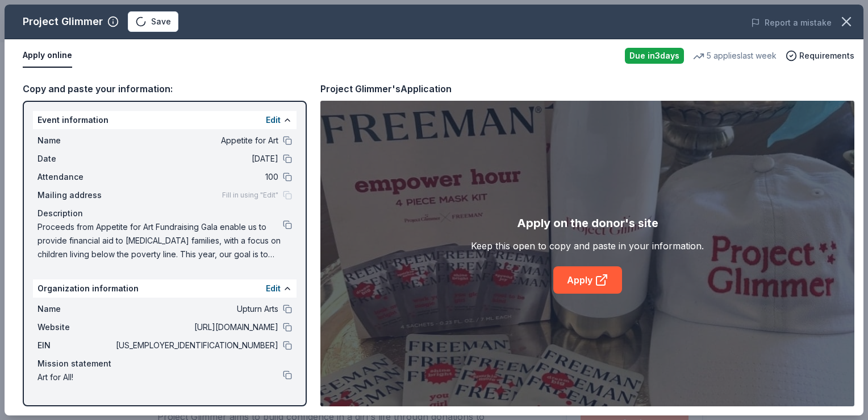  What do you see at coordinates (75, 177) in the screenshot?
I see `span: Attendance` at bounding box center [75, 177].